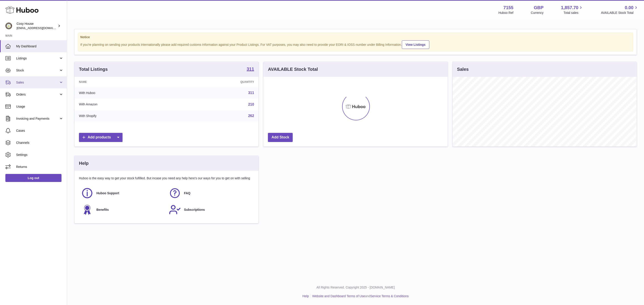  I want to click on strong: GBP, so click(538, 7).